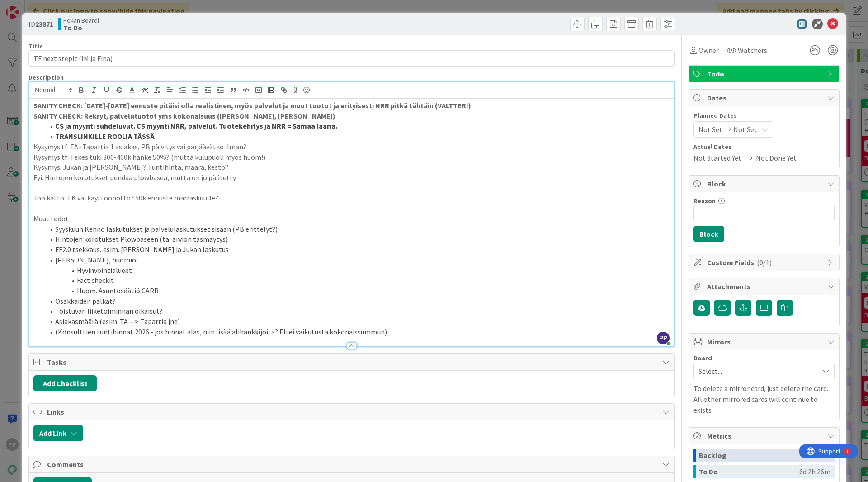 The height and width of the screenshot is (482, 868). What do you see at coordinates (765, 341) in the screenshot?
I see `span: Mirrors` at bounding box center [765, 341].